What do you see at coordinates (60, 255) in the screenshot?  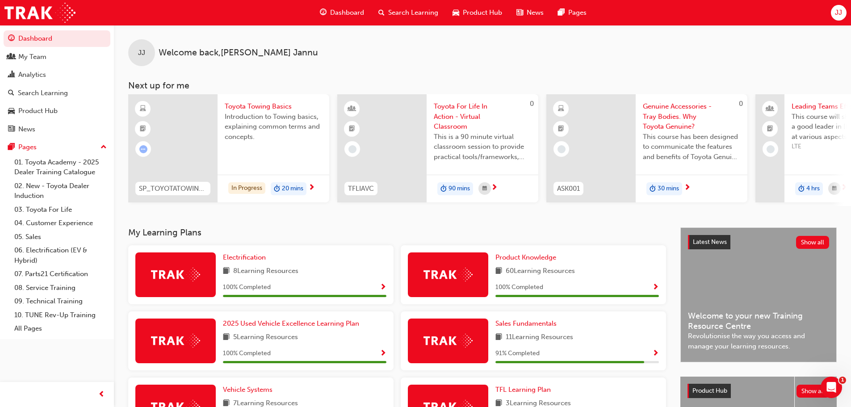 I see `a: 06. Electrification (EV & Hybrid)` at bounding box center [60, 255].